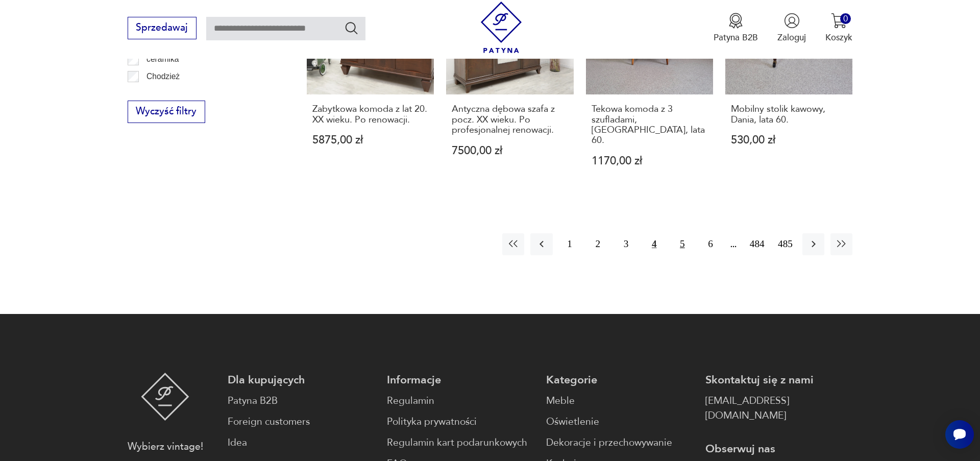  Describe the element at coordinates (162, 59) in the screenshot. I see `p: ceramika` at that location.